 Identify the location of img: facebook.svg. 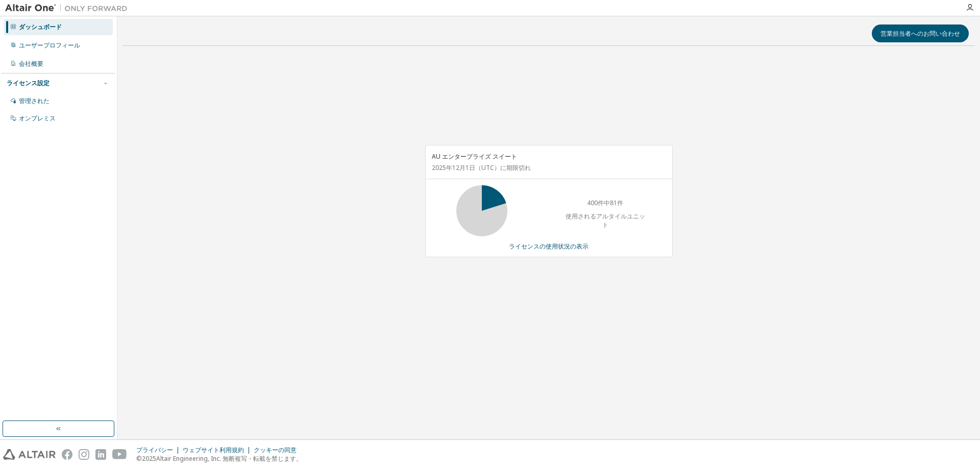
(67, 454).